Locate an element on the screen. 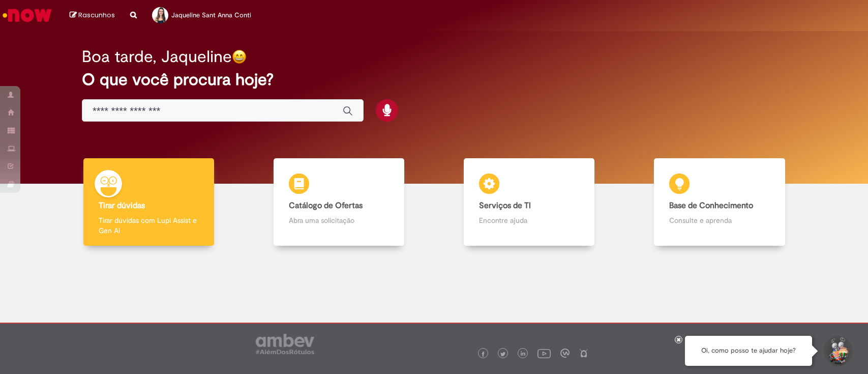 This screenshot has height=374, width=868. button: Iniciar Conversa de Suporte is located at coordinates (838, 351).